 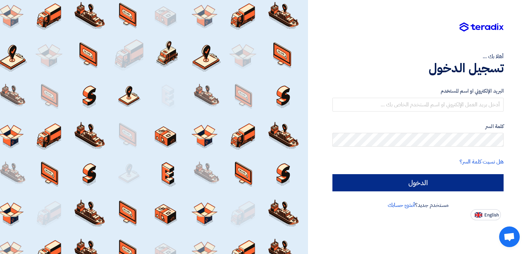 What do you see at coordinates (491, 215) in the screenshot?
I see `span: English` at bounding box center [491, 215].